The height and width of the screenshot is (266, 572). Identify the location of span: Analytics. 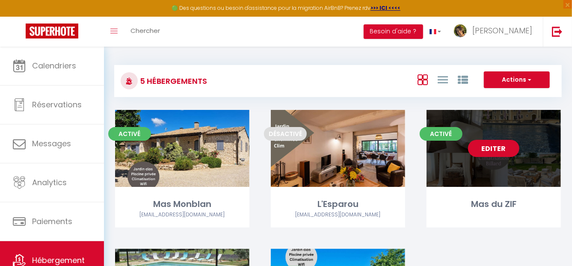
(49, 182).